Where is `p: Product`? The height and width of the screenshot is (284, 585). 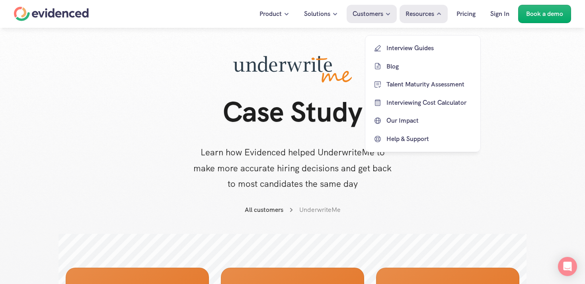 p: Product is located at coordinates (270, 14).